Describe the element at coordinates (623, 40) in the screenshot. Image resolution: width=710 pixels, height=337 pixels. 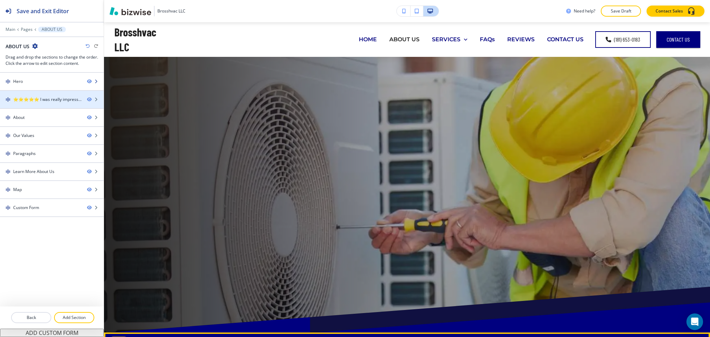
I see `a: (181) 653-0183` at that location.